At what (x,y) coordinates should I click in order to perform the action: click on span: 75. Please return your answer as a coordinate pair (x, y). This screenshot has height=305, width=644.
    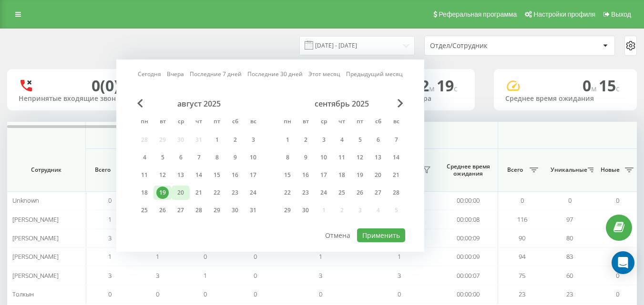
    Looking at the image, I should click on (522, 276).